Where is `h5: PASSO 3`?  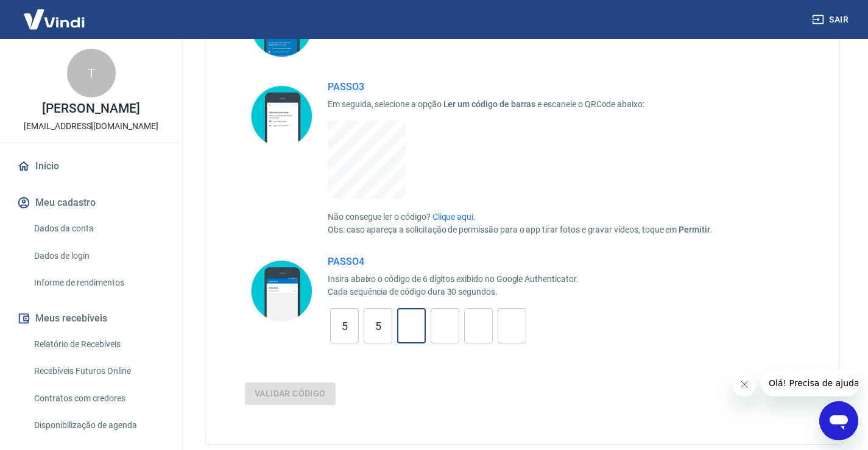 h5: PASSO 3 is located at coordinates (520, 87).